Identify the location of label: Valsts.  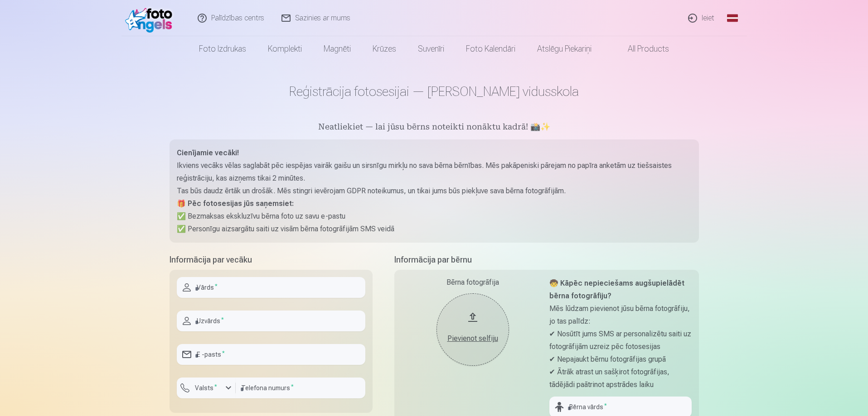
(206, 389).